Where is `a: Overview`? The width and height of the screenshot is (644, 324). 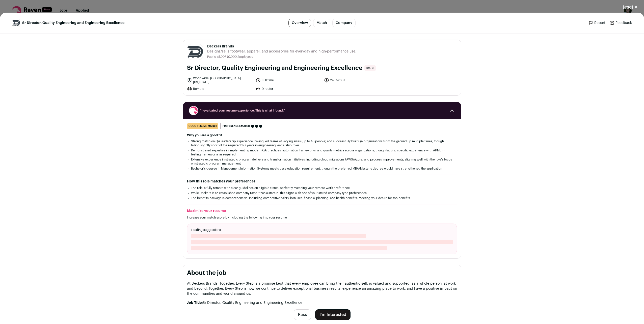 a: Overview is located at coordinates (300, 23).